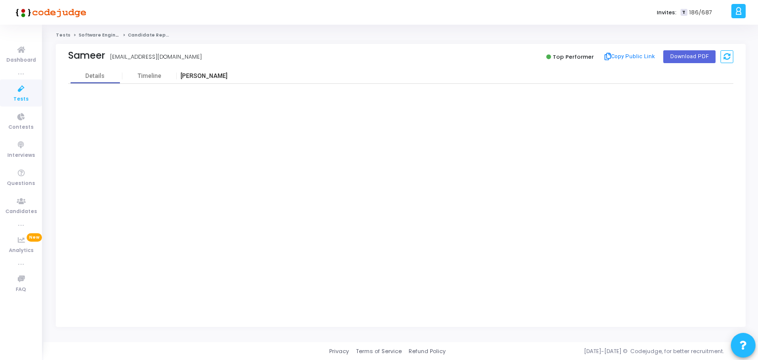 This screenshot has width=758, height=360. What do you see at coordinates (629, 57) in the screenshot?
I see `button: Copy Public Link` at bounding box center [629, 57].